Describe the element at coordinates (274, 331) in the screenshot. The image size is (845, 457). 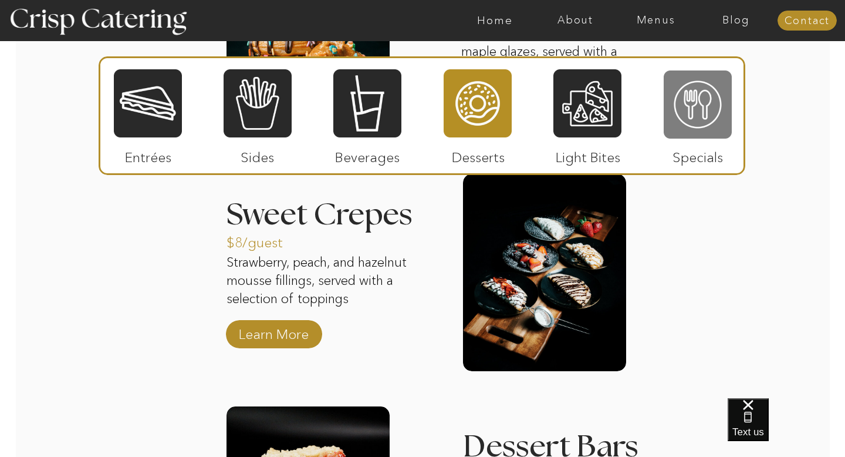
I see `a: Learn More` at that location.